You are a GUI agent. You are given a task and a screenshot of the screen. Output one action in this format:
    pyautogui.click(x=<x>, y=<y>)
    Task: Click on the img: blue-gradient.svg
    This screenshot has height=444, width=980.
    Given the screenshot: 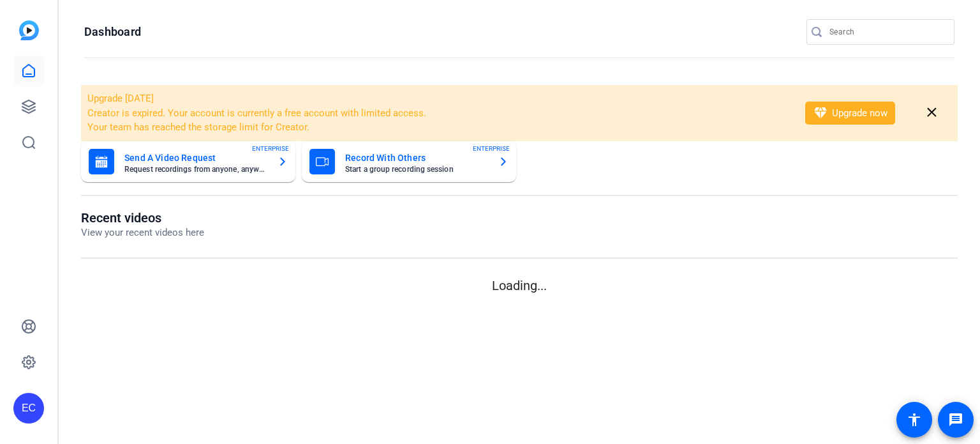 What is the action you would take?
    pyautogui.click(x=29, y=30)
    